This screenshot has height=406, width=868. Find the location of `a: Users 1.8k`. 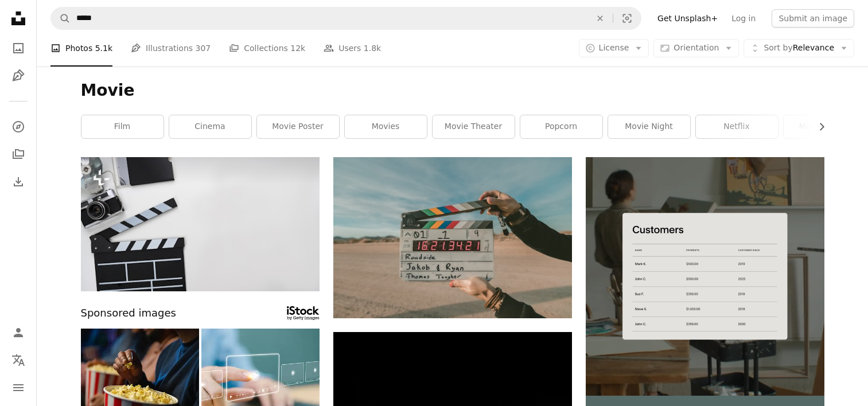

a: Users 1.8k is located at coordinates (353, 48).